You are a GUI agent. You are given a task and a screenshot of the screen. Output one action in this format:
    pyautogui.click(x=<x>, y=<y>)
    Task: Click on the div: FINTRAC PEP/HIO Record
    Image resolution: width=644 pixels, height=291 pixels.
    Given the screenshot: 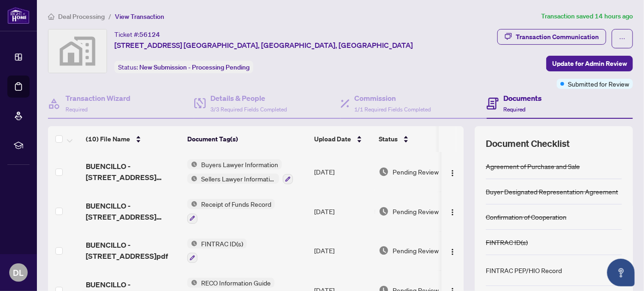 What is the action you would take?
    pyautogui.click(x=524, y=270)
    